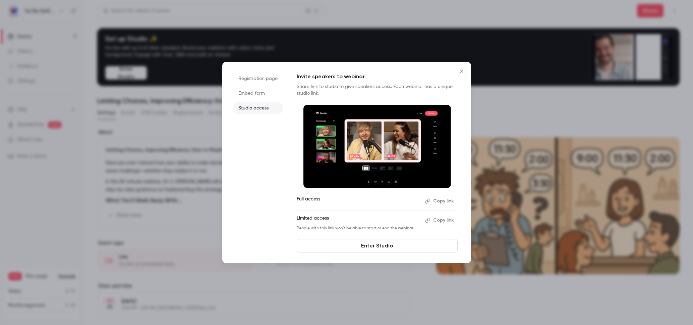 The height and width of the screenshot is (325, 693). What do you see at coordinates (358, 201) in the screenshot?
I see `p: Full access` at bounding box center [358, 201].